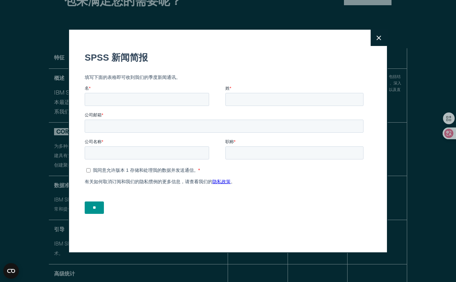 The image size is (456, 282). What do you see at coordinates (137, 136) in the screenshot?
I see `font: 隐私政策` at bounding box center [137, 136].